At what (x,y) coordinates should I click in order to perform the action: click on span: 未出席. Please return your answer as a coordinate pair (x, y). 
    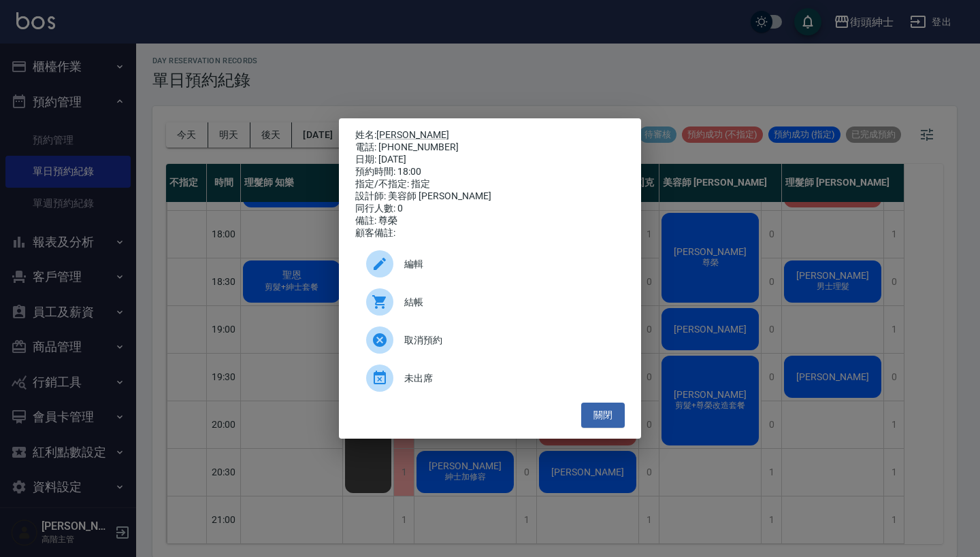
    Looking at the image, I should click on (509, 378).